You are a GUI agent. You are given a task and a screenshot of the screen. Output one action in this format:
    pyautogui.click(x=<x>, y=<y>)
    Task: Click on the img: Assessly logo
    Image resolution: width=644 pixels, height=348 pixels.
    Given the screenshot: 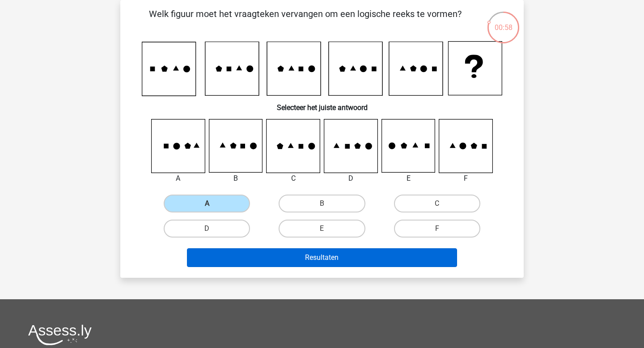 What is the action you would take?
    pyautogui.click(x=60, y=334)
    